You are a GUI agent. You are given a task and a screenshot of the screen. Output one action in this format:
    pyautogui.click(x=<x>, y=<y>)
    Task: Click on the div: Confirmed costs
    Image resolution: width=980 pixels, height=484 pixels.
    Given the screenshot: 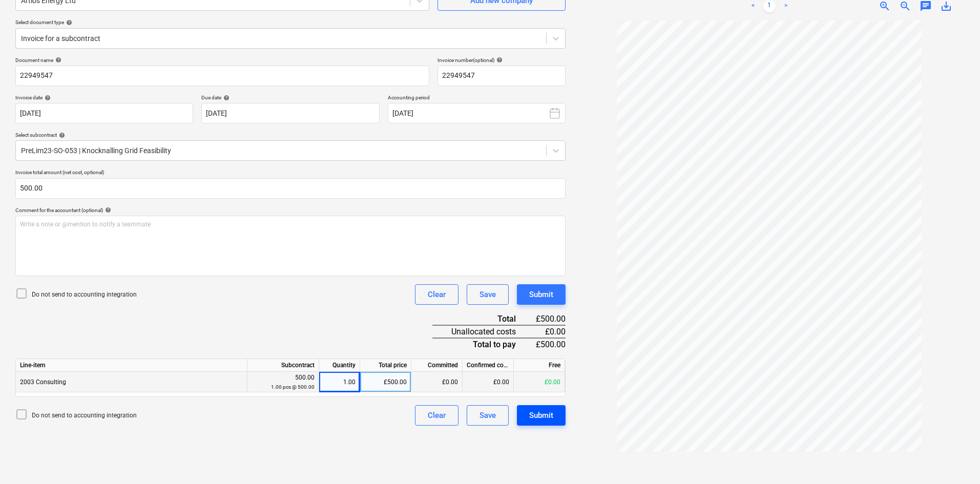 What is the action you would take?
    pyautogui.click(x=488, y=365)
    